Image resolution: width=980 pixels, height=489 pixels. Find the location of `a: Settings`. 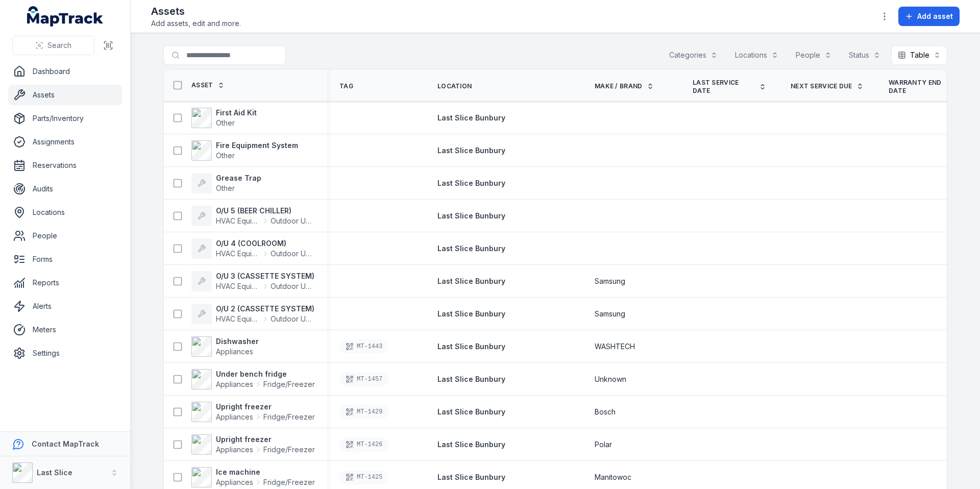

a: Settings is located at coordinates (65, 353).